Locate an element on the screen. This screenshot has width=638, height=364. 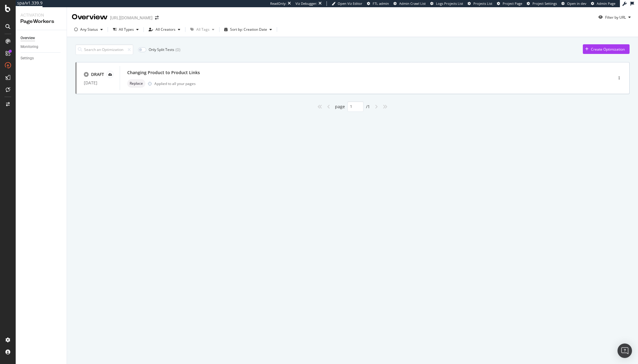
span: Admin Page is located at coordinates (606, 3).